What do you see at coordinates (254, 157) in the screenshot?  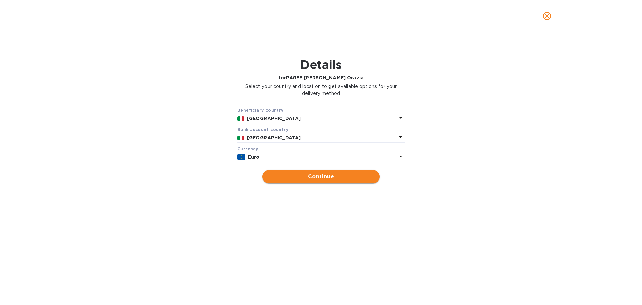 I see `b: Euro` at bounding box center [254, 157].